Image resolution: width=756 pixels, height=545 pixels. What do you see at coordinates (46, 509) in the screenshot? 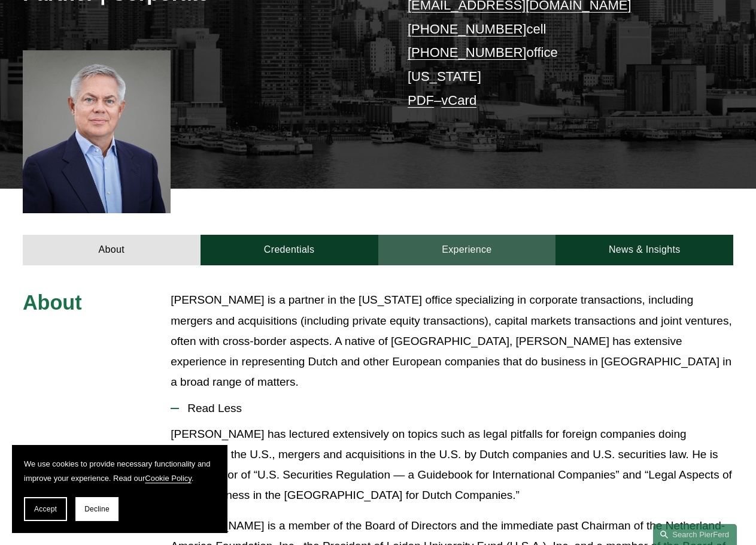
I see `button: Accept` at bounding box center [46, 509].